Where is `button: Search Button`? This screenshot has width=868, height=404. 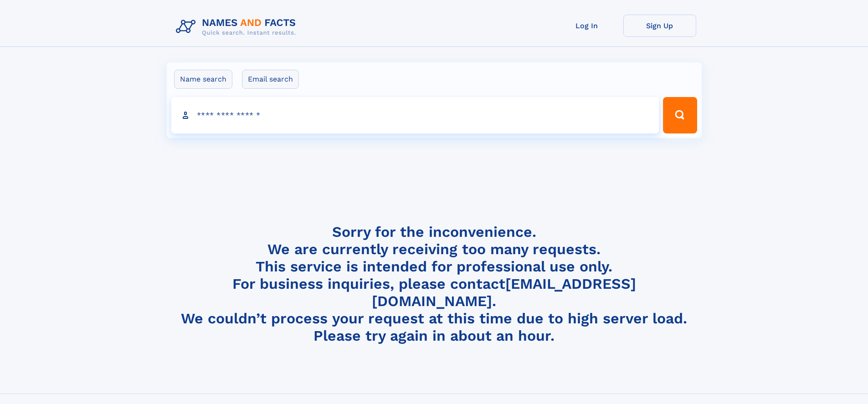 button: Search Button is located at coordinates (680, 115).